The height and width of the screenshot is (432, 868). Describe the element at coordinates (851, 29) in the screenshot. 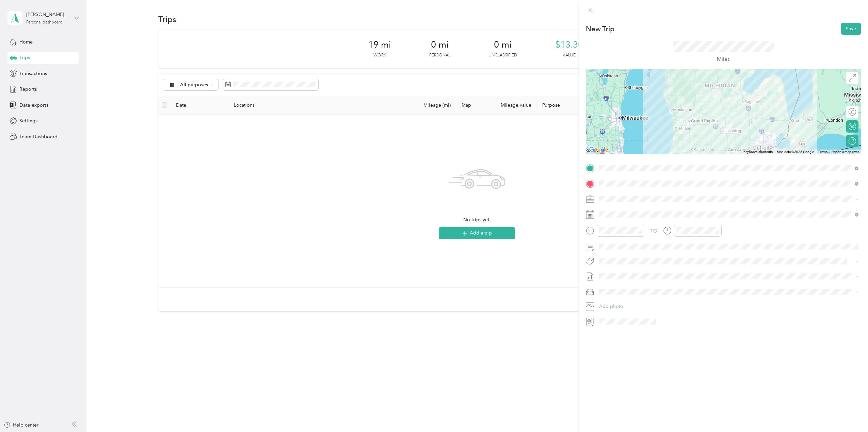

I see `button: Save` at that location.